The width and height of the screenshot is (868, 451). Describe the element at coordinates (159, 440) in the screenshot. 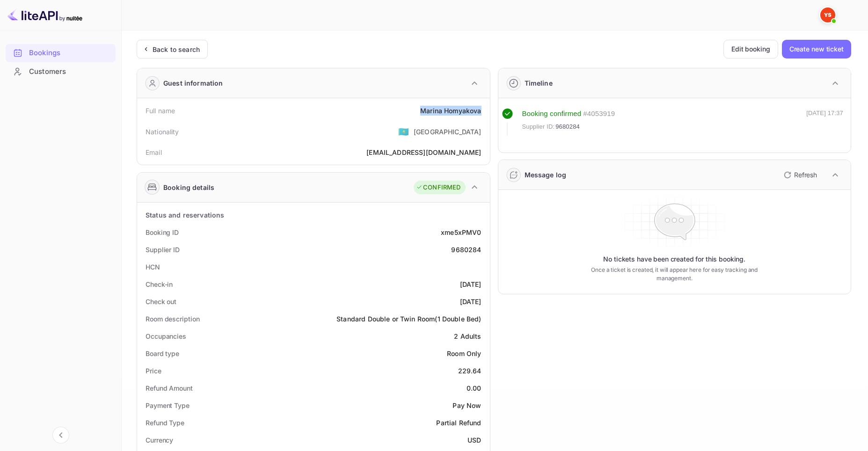

I see `ya-tr-span: Currency` at that location.